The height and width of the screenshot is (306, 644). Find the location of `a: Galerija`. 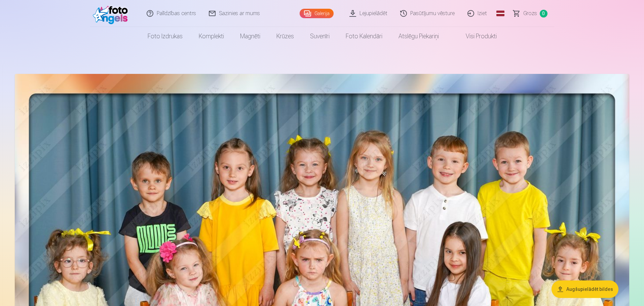

a: Galerija is located at coordinates (316, 14).